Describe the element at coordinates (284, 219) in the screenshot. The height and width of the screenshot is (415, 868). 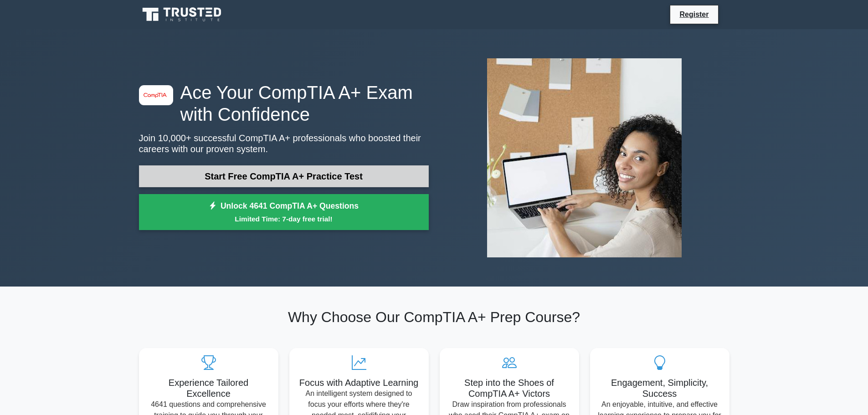
I see `small: Limited Time: 7-day free trial!` at that location.